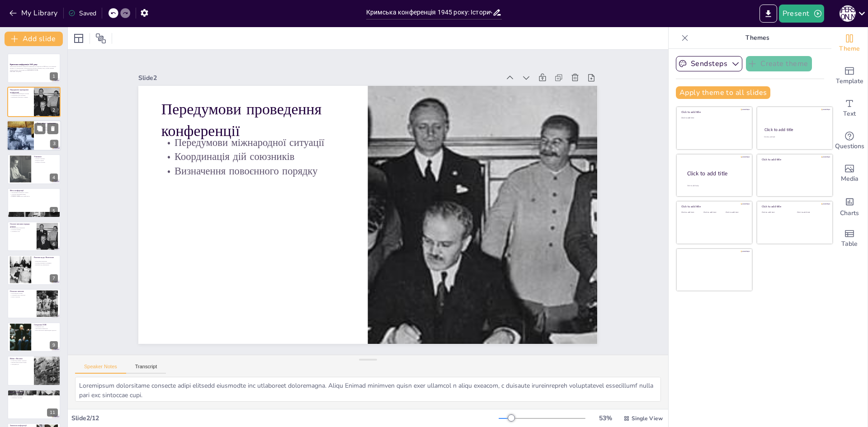 This screenshot has height=427, width=868. Describe the element at coordinates (768, 14) in the screenshot. I see `button: Export to PowerPoint` at that location.